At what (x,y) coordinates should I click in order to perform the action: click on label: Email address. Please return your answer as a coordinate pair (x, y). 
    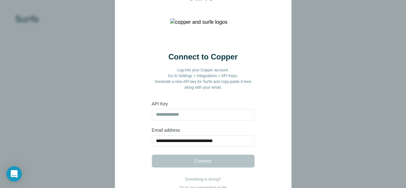
    Looking at the image, I should click on (203, 130).